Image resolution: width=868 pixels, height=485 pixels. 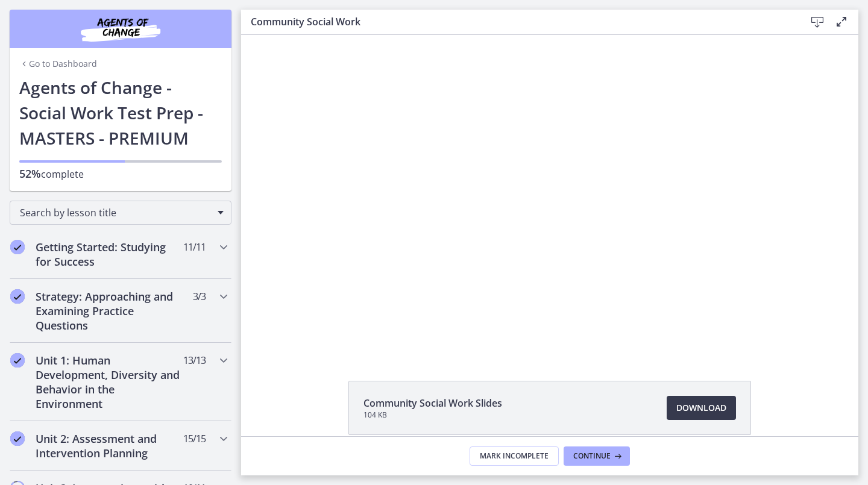 What do you see at coordinates (433, 403) in the screenshot?
I see `span: Community Social Work Slides` at bounding box center [433, 403].